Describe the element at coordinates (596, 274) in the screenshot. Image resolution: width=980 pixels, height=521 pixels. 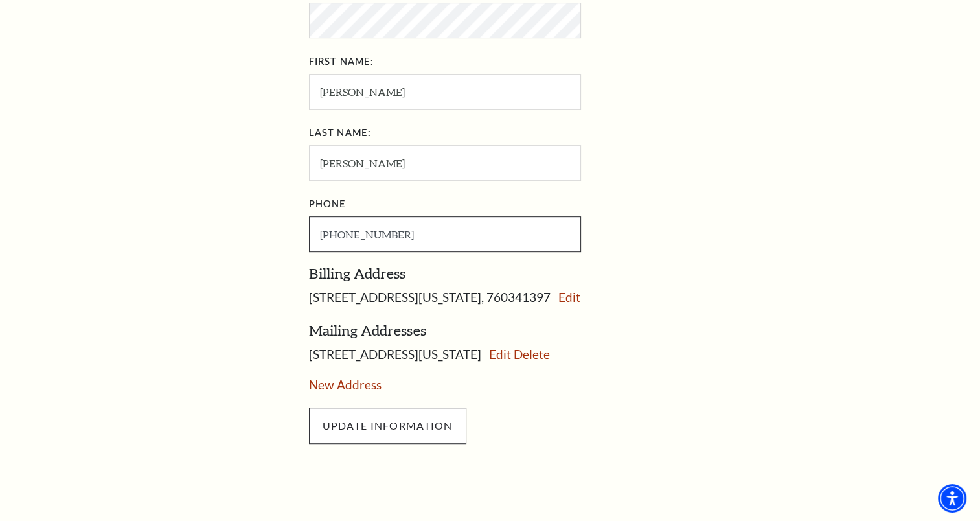
I see `h3: Billing Address` at that location.